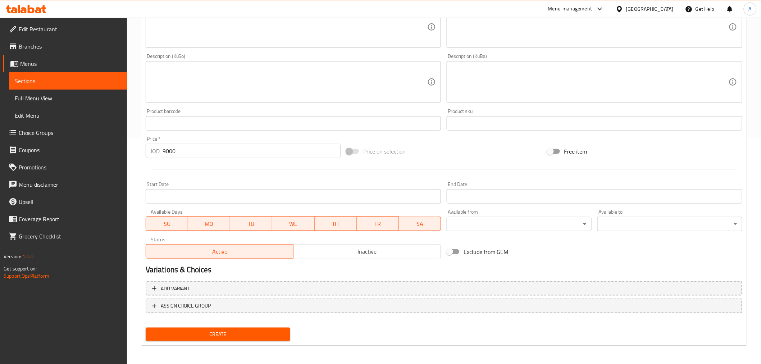 The width and height of the screenshot is (761, 364). Describe the element at coordinates (70, 46) in the screenshot. I see `span: Branches` at that location.